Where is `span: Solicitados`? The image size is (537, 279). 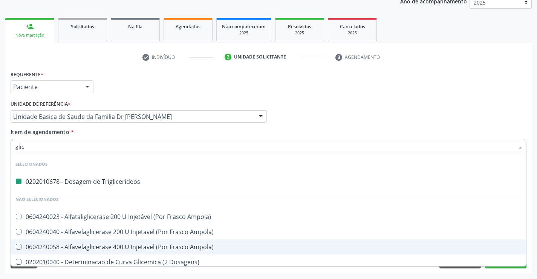 span: Solicitados is located at coordinates (83, 26).